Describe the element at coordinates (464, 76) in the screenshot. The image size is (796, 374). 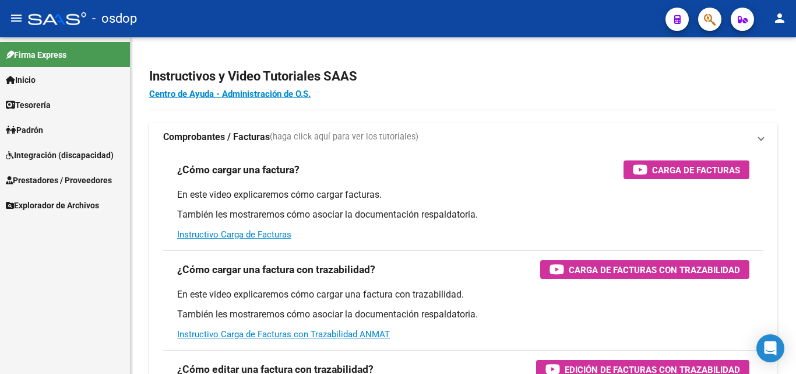
I see `h2: Instructivos y Video Tutoriales SAAS` at that location.